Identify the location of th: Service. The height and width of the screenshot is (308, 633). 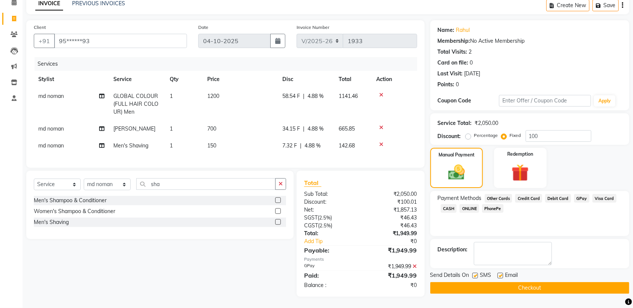
(137, 79).